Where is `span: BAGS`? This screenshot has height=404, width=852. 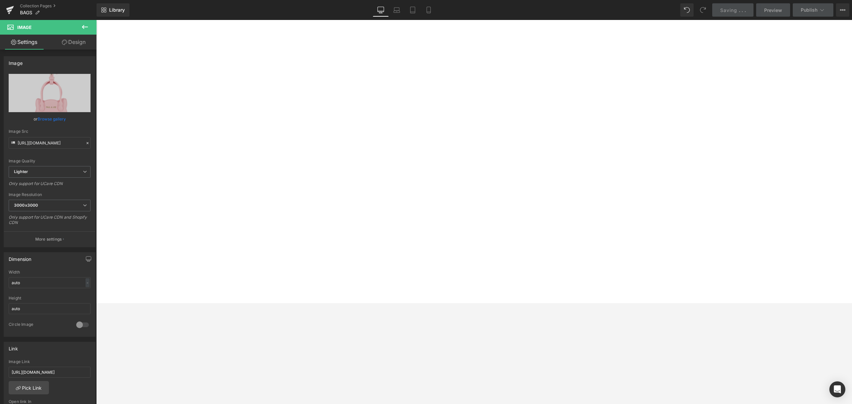 span: BAGS is located at coordinates (26, 13).